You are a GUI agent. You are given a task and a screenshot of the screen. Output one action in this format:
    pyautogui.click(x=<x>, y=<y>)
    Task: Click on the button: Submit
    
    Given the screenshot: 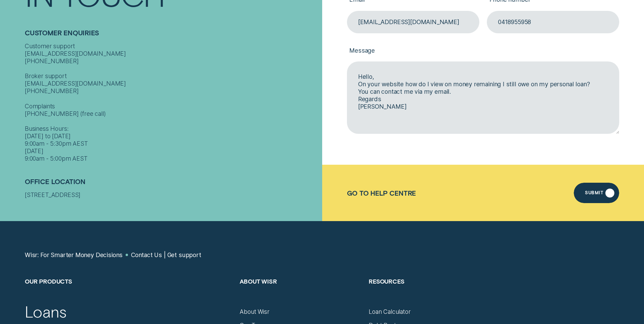 What is the action you would take?
    pyautogui.click(x=596, y=193)
    